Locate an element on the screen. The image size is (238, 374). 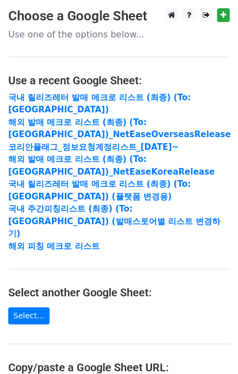
a: 해외 피칭 메크로 리스트 is located at coordinates (54, 246).